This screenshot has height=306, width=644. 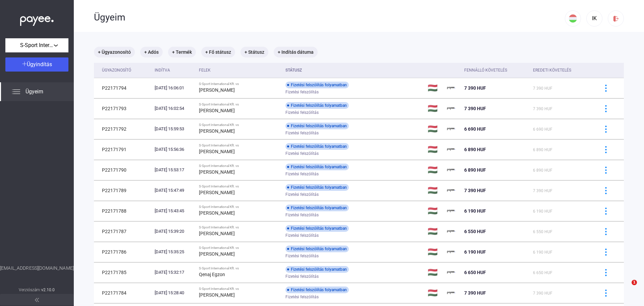 I want to click on mat-chip: + Ügyazonosító, so click(x=114, y=52).